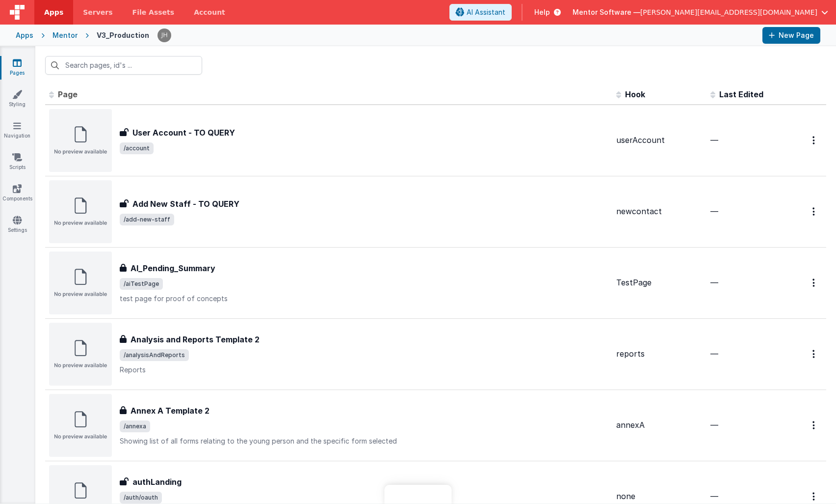  I want to click on span: /annexa, so click(135, 426).